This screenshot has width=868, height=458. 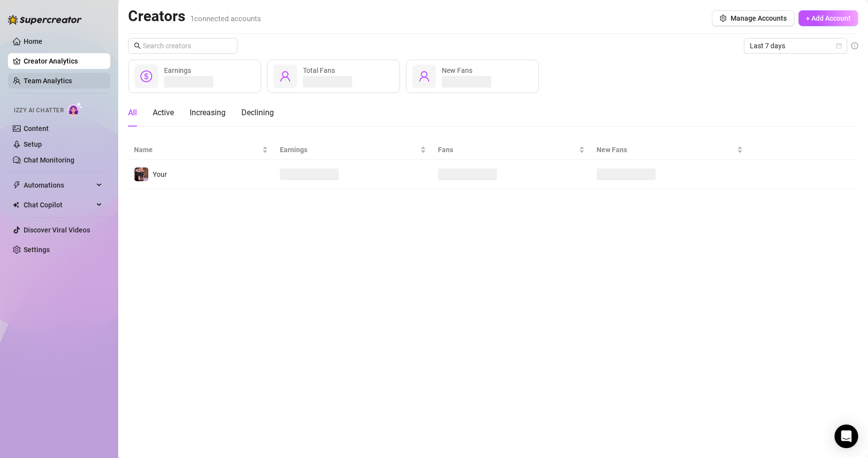 What do you see at coordinates (49, 160) in the screenshot?
I see `a: Chat Monitoring` at bounding box center [49, 160].